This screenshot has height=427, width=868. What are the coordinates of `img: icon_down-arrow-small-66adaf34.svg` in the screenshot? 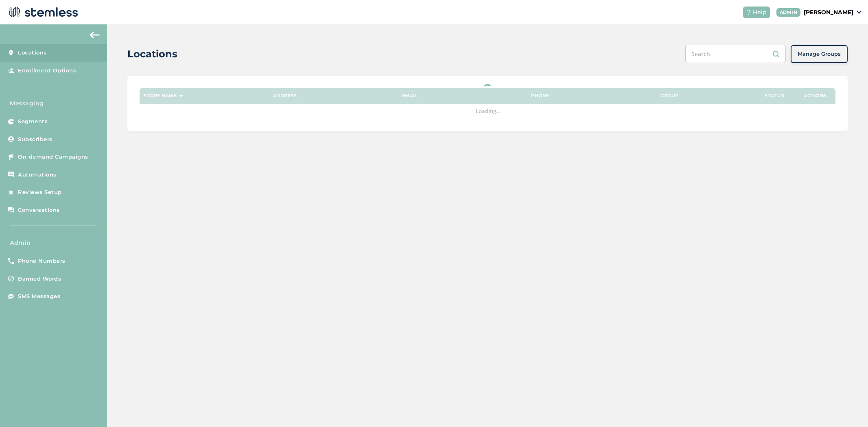 It's located at (859, 12).